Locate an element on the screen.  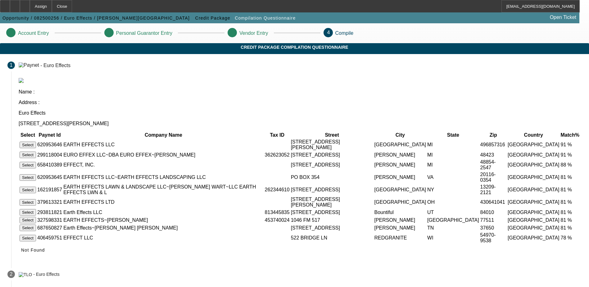
td: PO BOX 354 is located at coordinates (332, 177).